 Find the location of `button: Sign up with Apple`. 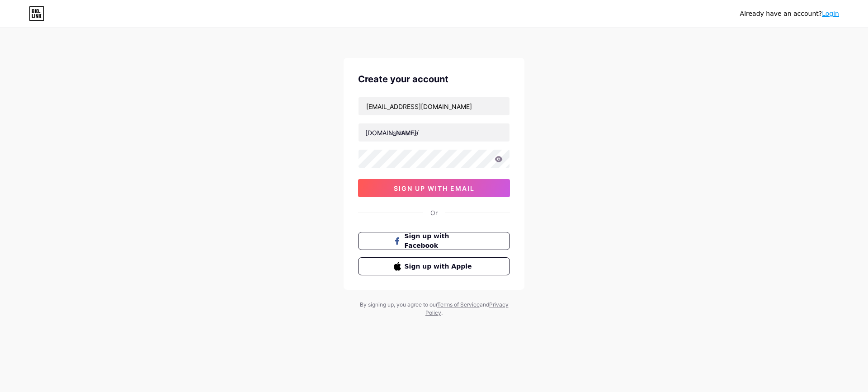

button: Sign up with Apple is located at coordinates (434, 266).